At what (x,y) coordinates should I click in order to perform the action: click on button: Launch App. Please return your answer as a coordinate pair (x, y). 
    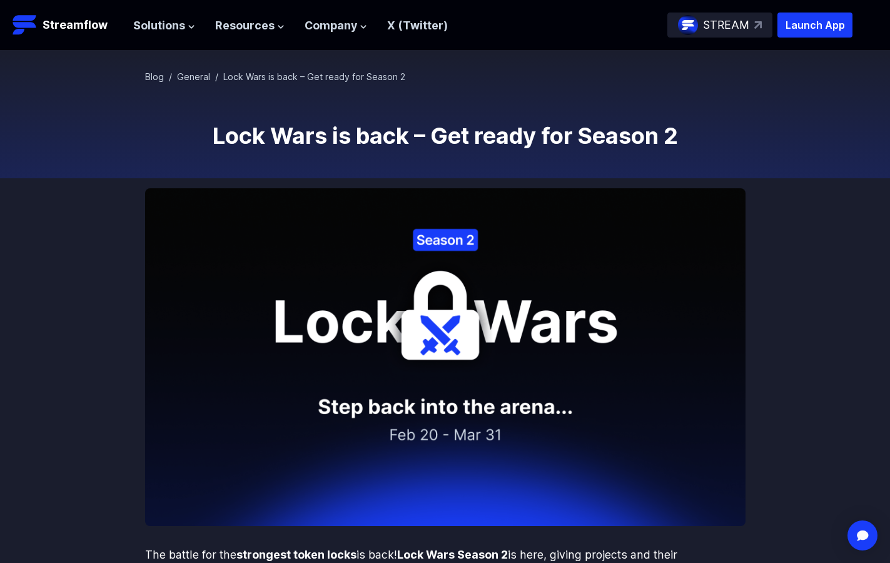
    Looking at the image, I should click on (815, 25).